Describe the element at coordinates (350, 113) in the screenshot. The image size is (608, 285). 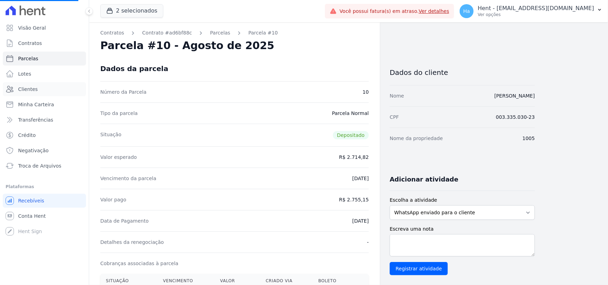
I see `dd: Parcela Normal` at that location.